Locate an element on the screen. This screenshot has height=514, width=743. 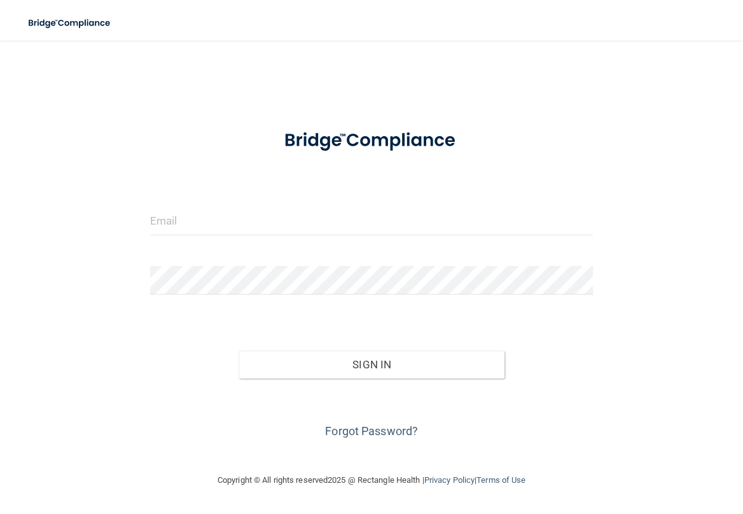
input: Email is located at coordinates (371, 221).